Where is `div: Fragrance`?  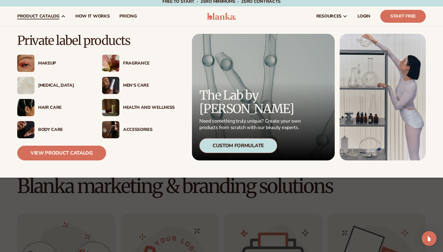
div: Fragrance is located at coordinates (149, 63).